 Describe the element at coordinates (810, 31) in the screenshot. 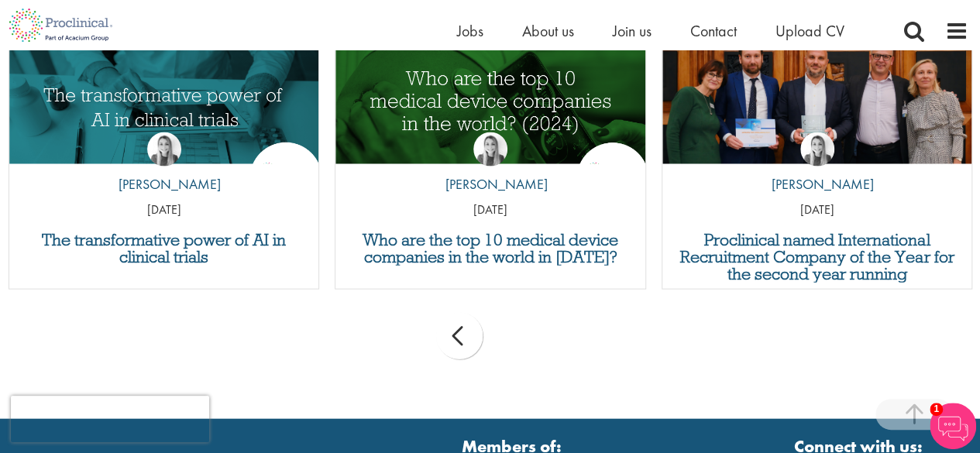

I see `span: Upload CV` at that location.